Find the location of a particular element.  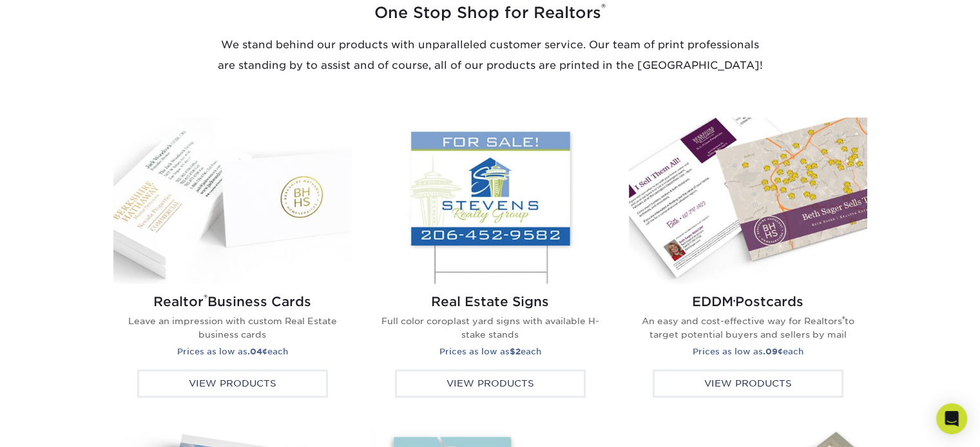

img: Real Estate Every Door Direct Mail Postcards is located at coordinates (748, 200).